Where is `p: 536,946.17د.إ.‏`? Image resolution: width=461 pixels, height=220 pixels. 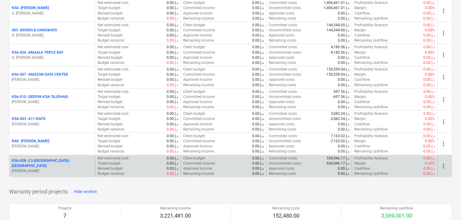 p: 536,946.17د.إ.‏ is located at coordinates (337, 158).